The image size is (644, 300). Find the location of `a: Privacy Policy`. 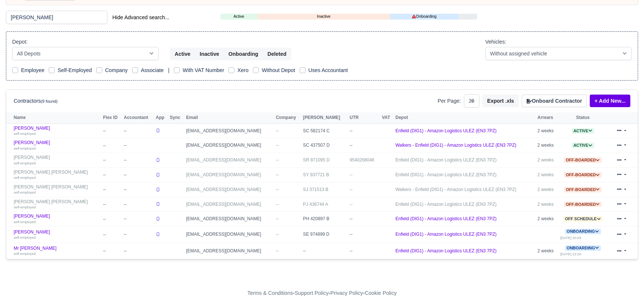

a: Privacy Policy is located at coordinates (347, 293).